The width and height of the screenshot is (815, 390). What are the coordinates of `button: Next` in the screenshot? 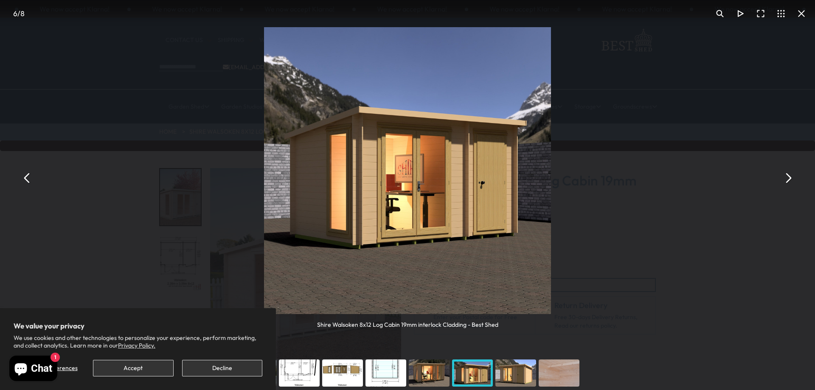 It's located at (788, 178).